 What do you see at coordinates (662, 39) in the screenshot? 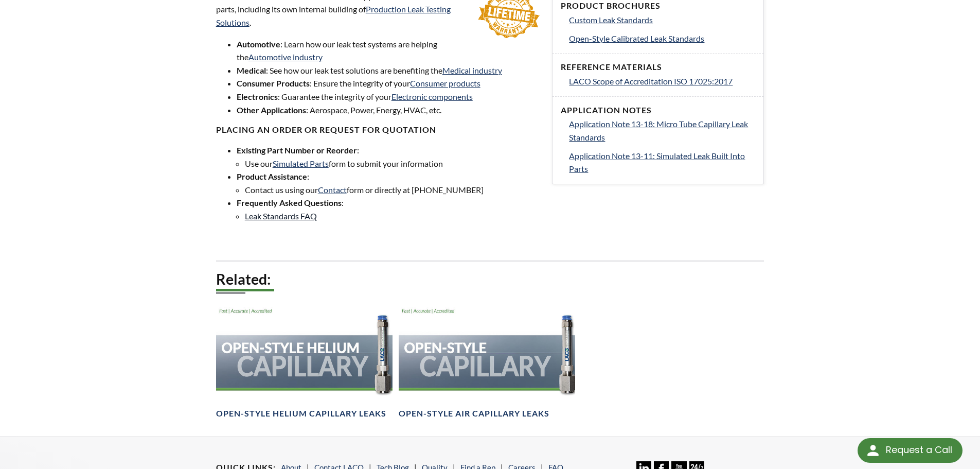
I see `a: Open-Style Calibrated Leak Standards` at bounding box center [662, 39].